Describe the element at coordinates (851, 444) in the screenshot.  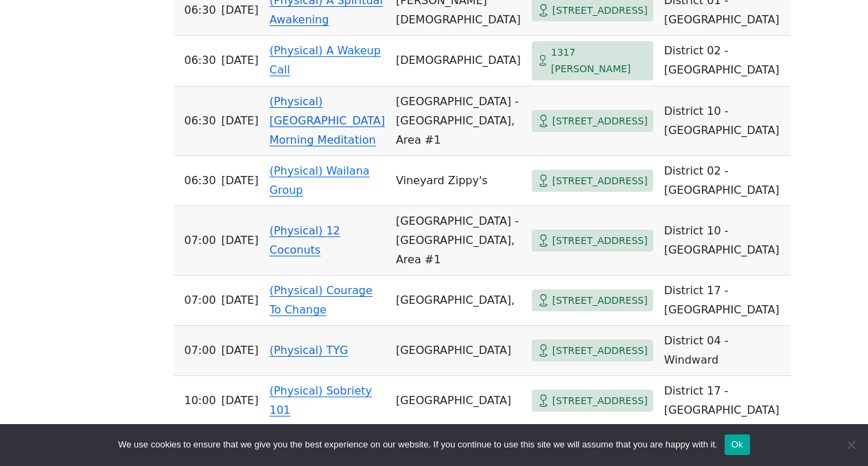
I see `span: No` at that location.